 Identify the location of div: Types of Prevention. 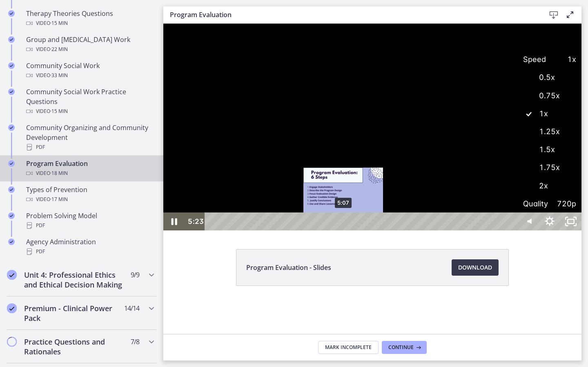
(90, 194).